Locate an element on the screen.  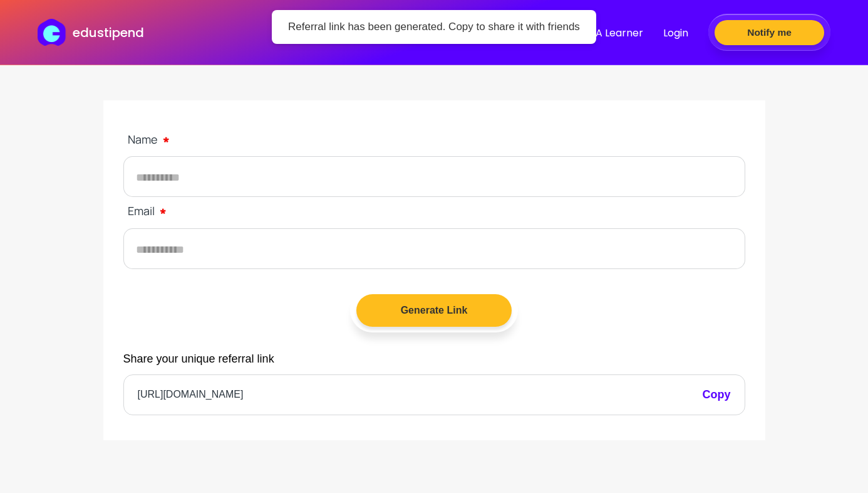
span: Support A Learner is located at coordinates (598, 33).